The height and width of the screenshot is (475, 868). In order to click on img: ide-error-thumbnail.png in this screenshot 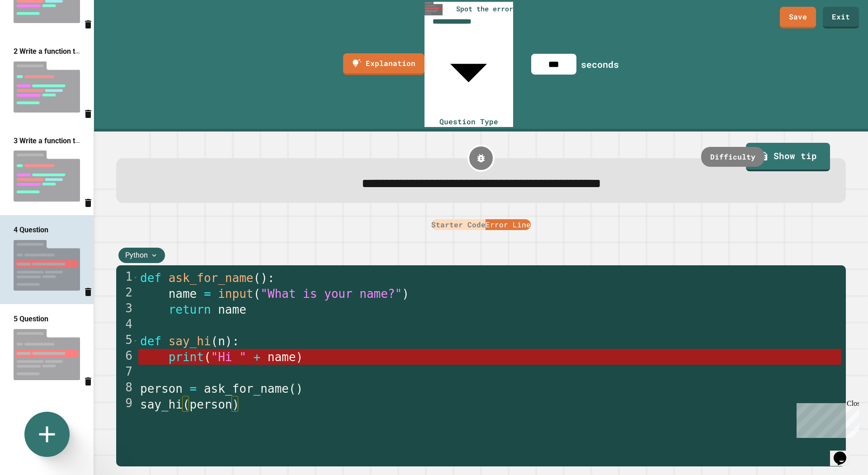, I will do `click(433, 8)`.